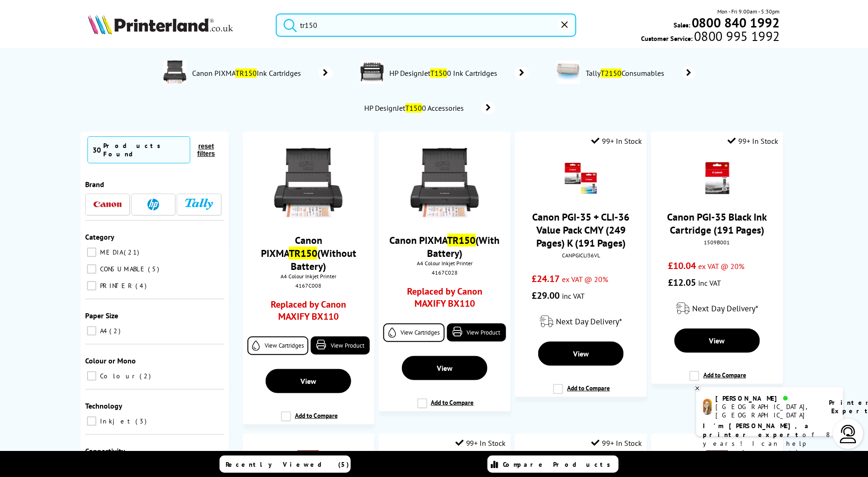 This screenshot has height=477, width=868. Describe the element at coordinates (546, 279) in the screenshot. I see `span: £24.17` at that location.